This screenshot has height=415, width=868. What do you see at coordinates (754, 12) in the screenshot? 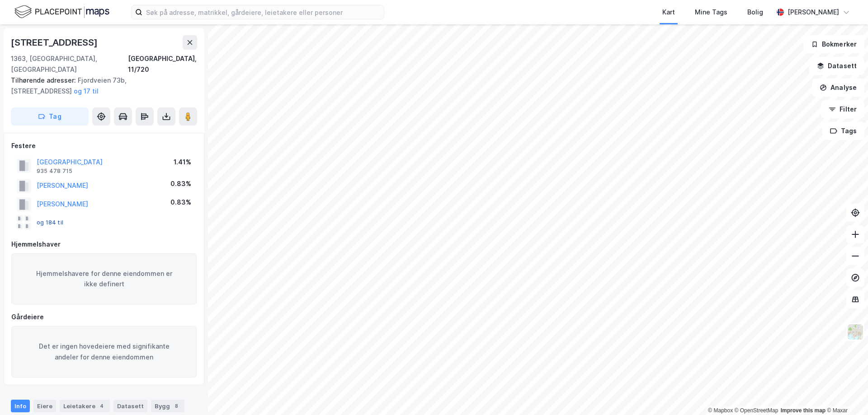
I see `div: Bolig` at bounding box center [754, 12].